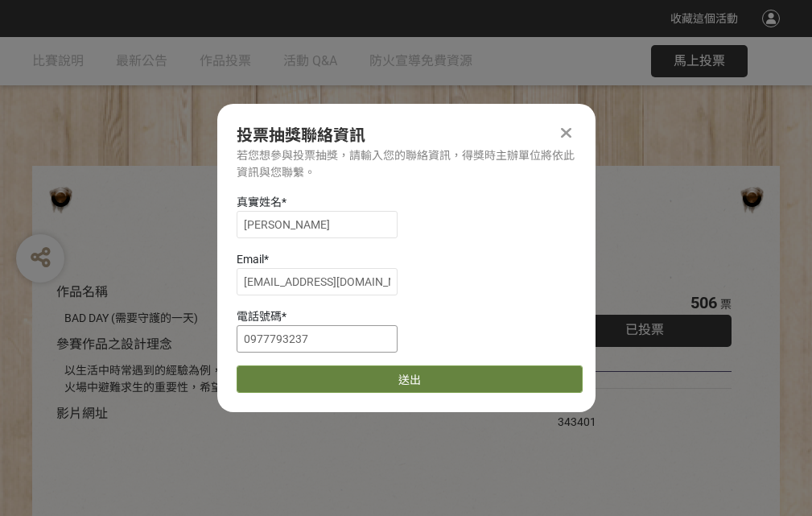 The height and width of the screenshot is (516, 812). Describe the element at coordinates (421, 60) in the screenshot. I see `span: 防火宣導免費資源` at that location.